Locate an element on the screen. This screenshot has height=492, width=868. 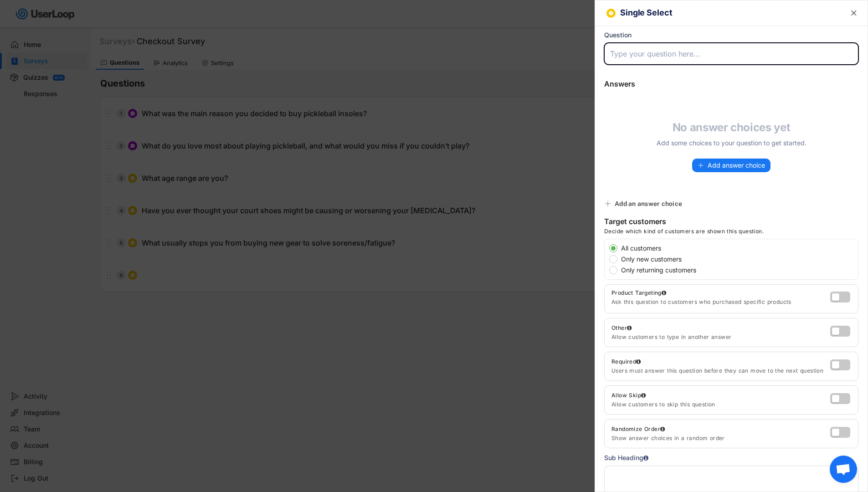
div: Other is located at coordinates (721, 328).